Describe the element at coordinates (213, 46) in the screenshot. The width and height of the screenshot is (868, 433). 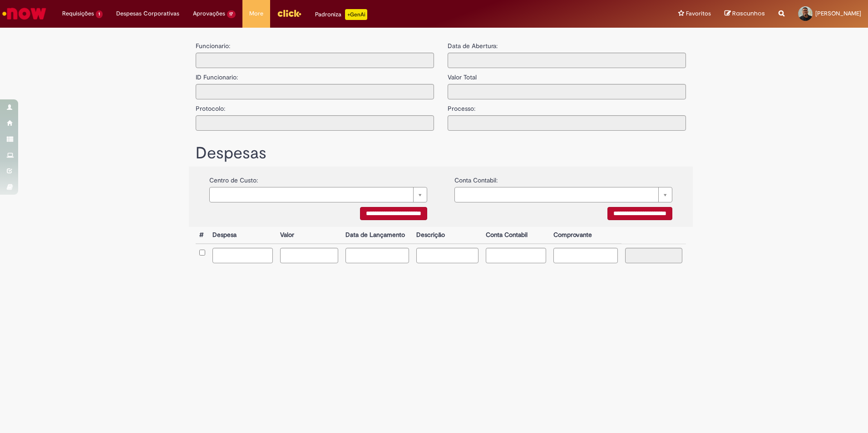
I see `label: Funcionario:` at that location.